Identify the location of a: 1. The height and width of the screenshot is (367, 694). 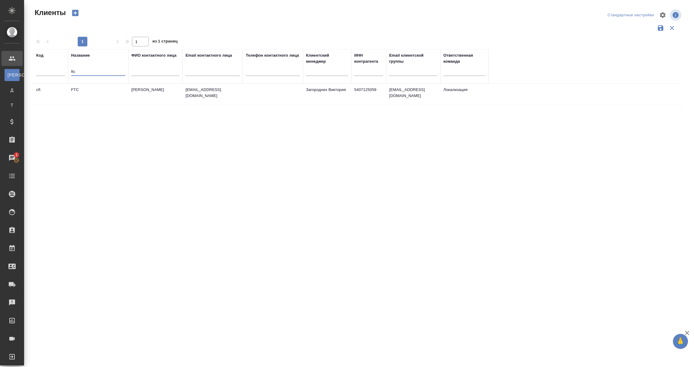
(12, 158).